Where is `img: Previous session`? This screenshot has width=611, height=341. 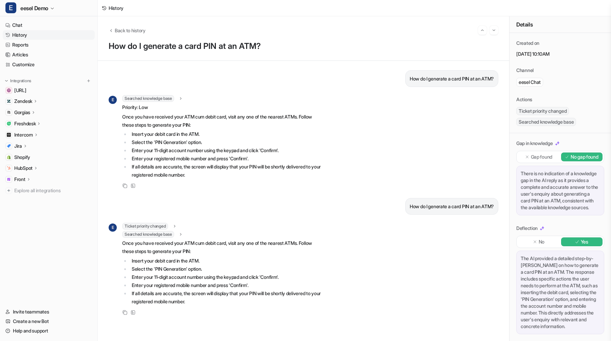 img: Previous session is located at coordinates (482, 30).